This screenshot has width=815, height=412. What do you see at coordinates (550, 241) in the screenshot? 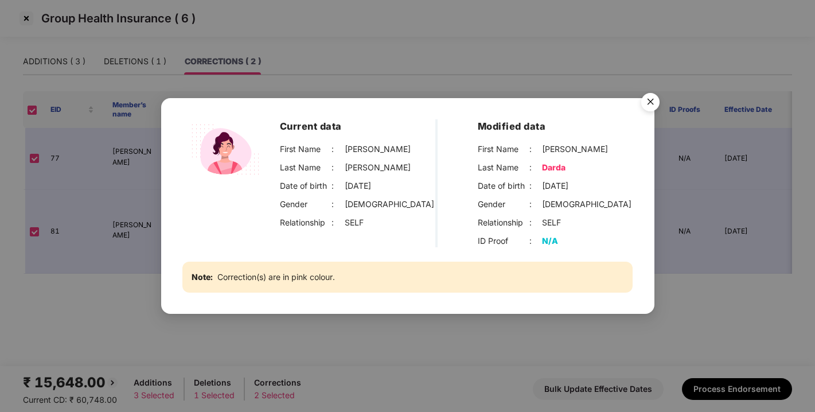
I see `div: N/A` at bounding box center [550, 241].